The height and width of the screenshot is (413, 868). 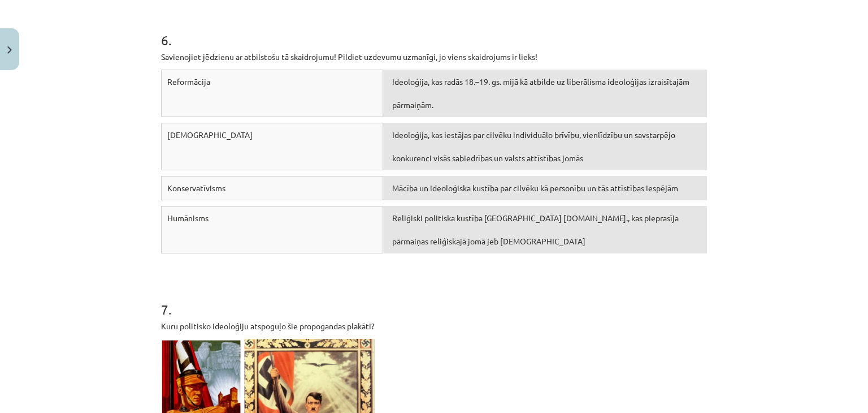 I want to click on span: Ideoloģija, kas iestājas par cilvēku individuālo brīvību, vienlīdzību un savstarpējo konkurenci v..., so click(x=534, y=146).